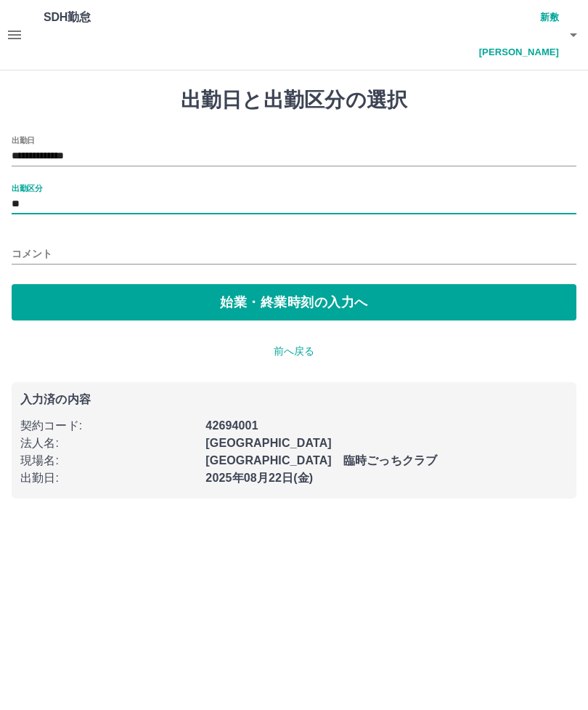  I want to click on p: 前へ戻る, so click(294, 351).